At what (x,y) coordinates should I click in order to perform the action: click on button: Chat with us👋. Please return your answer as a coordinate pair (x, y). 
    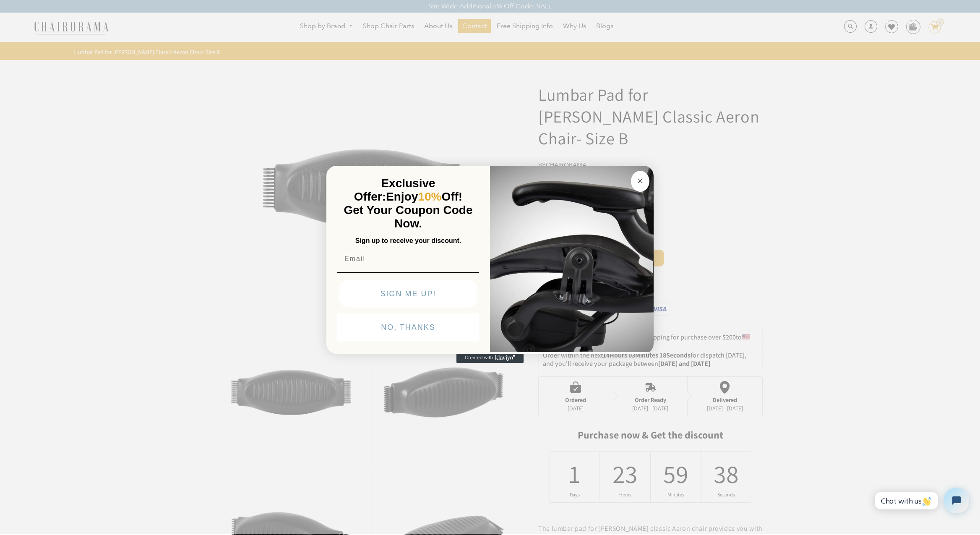
    Looking at the image, I should click on (40, 20).